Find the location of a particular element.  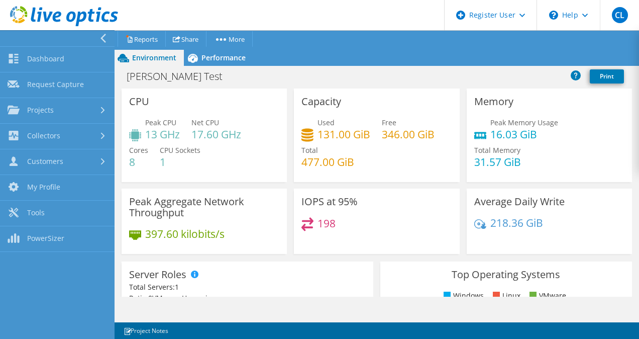

h4: 31.57 GiB is located at coordinates (497, 162).